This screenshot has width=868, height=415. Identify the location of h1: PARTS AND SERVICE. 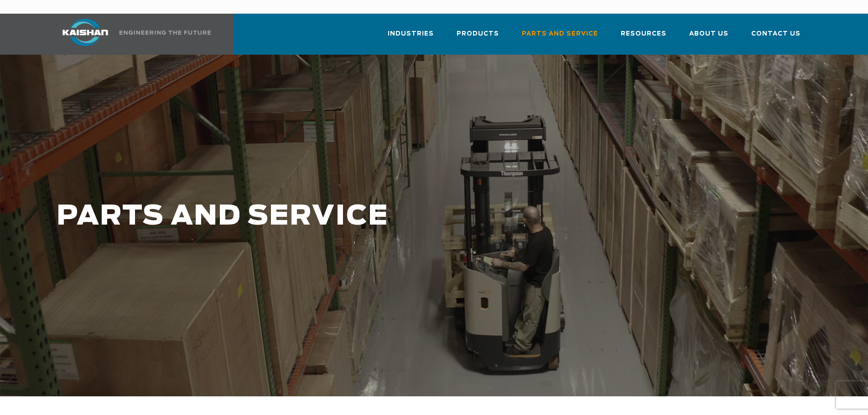
(371, 216).